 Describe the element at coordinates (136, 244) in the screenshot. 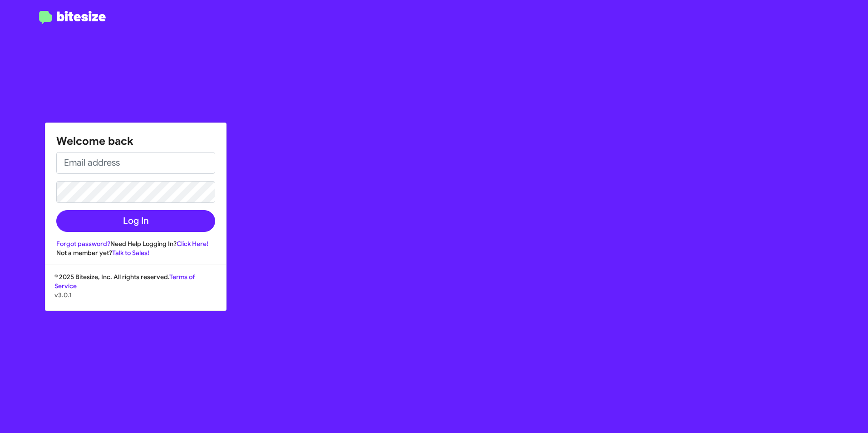

I see `div: Need Help Logging In?` at that location.